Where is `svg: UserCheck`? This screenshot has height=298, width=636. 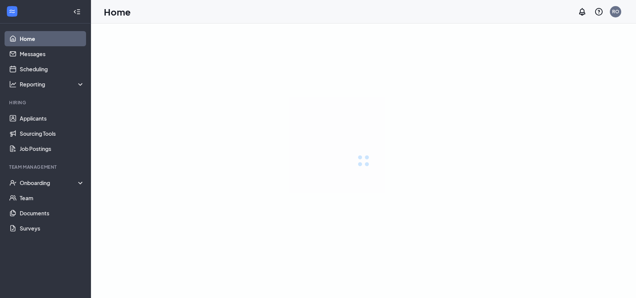
svg: UserCheck is located at coordinates (13, 183).